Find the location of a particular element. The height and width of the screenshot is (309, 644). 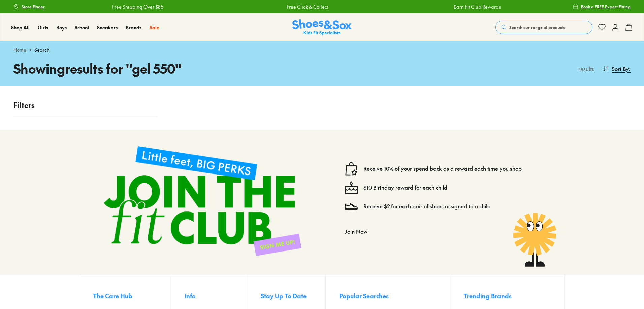

button: The Care Hub is located at coordinates (131, 296).